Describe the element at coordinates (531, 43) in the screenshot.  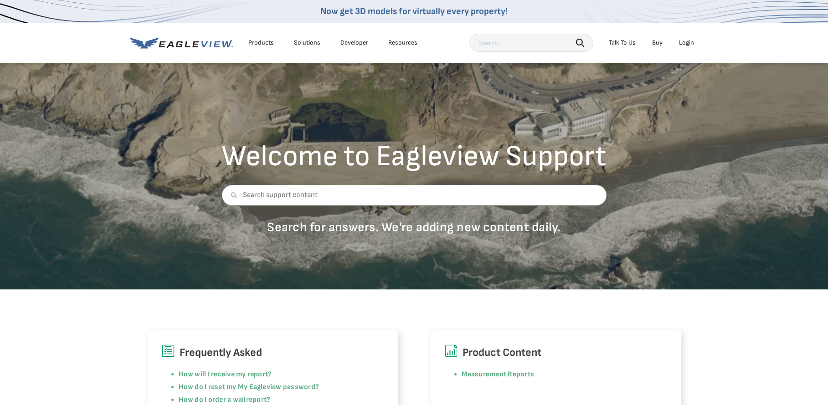
I see `input: Search` at that location.